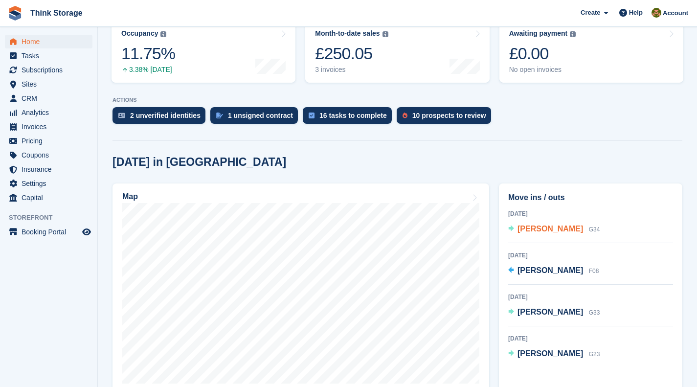  What do you see at coordinates (51, 155) in the screenshot?
I see `span: Coupons` at bounding box center [51, 155].